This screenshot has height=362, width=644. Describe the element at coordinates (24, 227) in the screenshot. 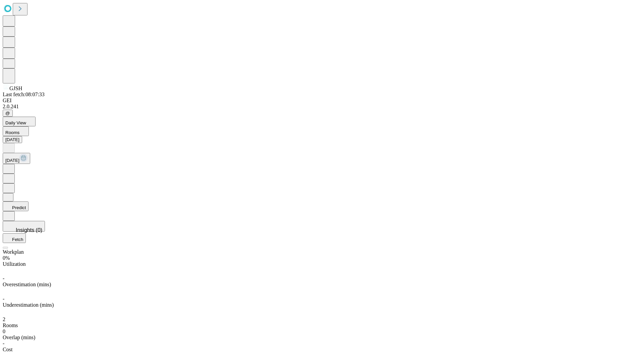

I see `button: Insights (0)` at that location.